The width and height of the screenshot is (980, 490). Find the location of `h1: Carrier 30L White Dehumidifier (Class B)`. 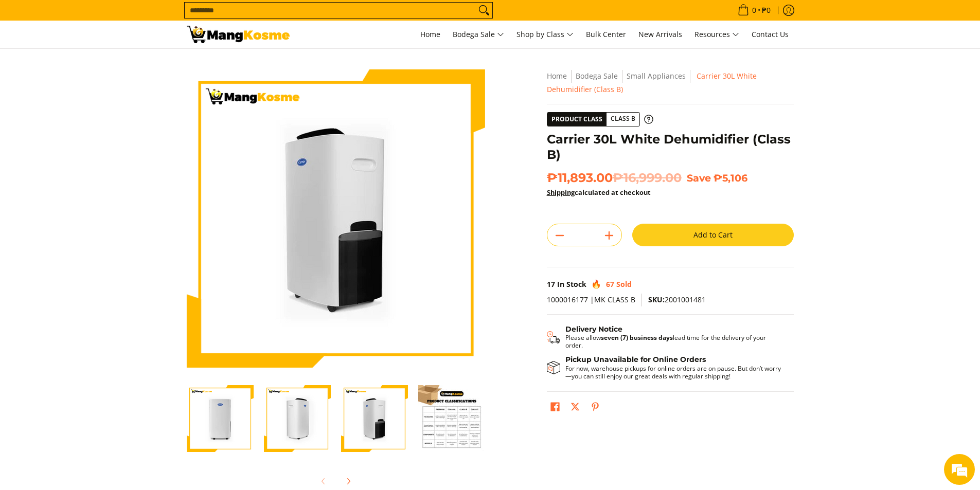

h1: Carrier 30L White Dehumidifier (Class B) is located at coordinates (670, 147).